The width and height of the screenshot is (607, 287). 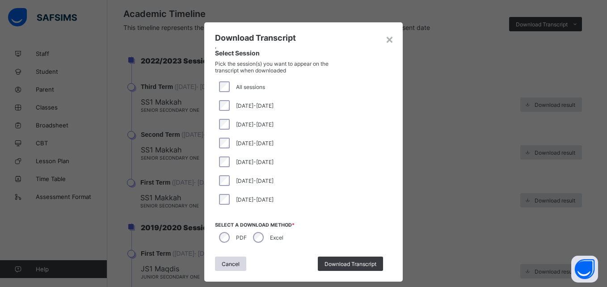 What do you see at coordinates (274, 67) in the screenshot?
I see `span: Pick the session(s) you want to appear on the transcript when downloaded` at bounding box center [274, 67].